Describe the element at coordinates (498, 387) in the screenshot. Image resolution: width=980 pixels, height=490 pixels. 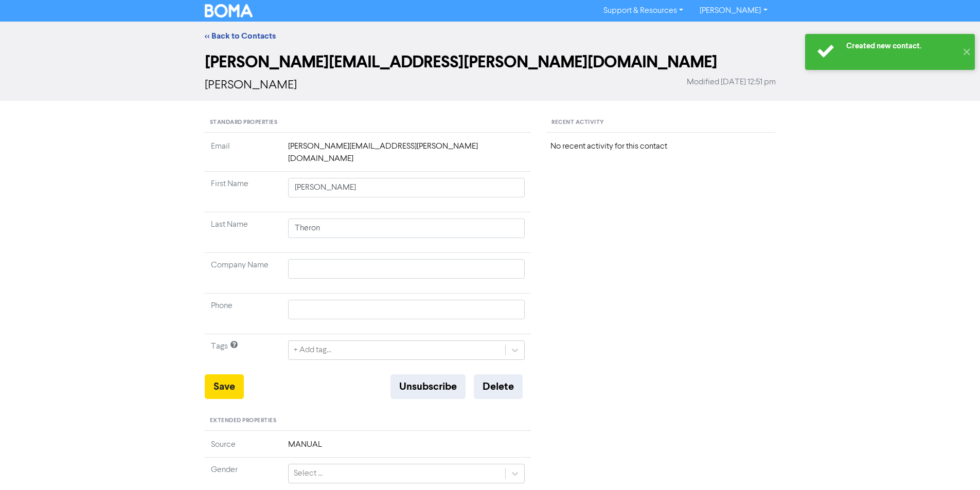
I see `button: Delete` at that location.